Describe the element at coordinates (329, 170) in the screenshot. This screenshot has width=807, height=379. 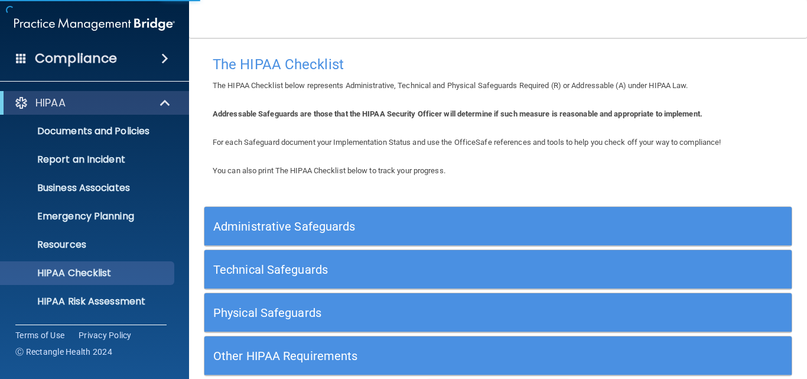
I see `span: You can also print The HIPAA Checklist below to track your progress.` at that location.